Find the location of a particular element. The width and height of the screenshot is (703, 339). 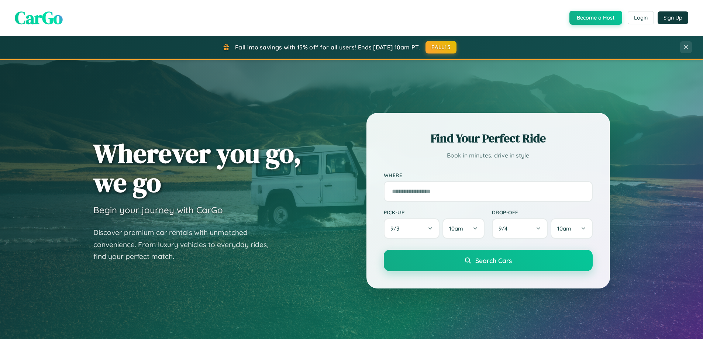

button: Login is located at coordinates (640, 18).